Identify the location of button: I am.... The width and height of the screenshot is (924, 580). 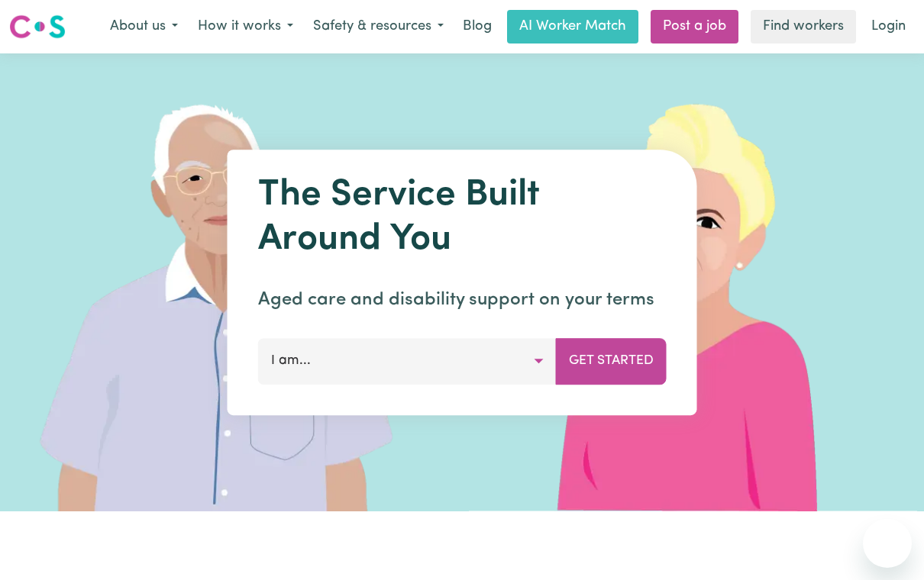
(407, 361).